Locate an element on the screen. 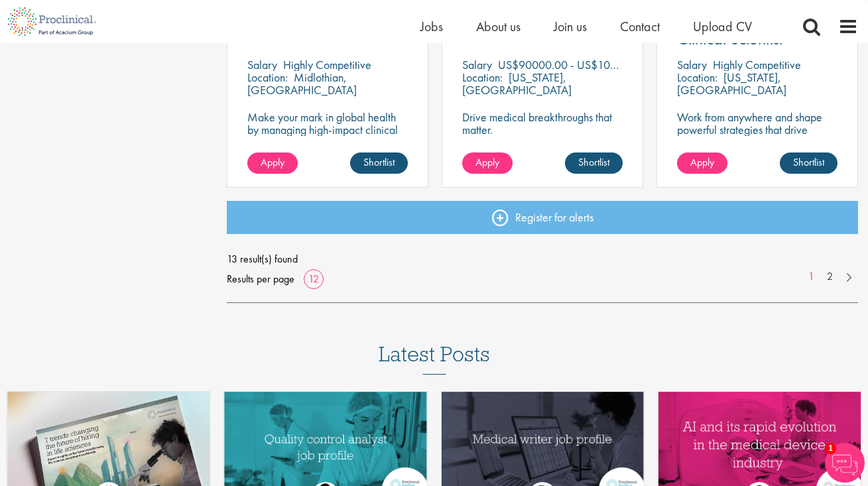 The width and height of the screenshot is (868, 486). p: US$90000.00 - US$100000.00 per annum is located at coordinates (600, 65).